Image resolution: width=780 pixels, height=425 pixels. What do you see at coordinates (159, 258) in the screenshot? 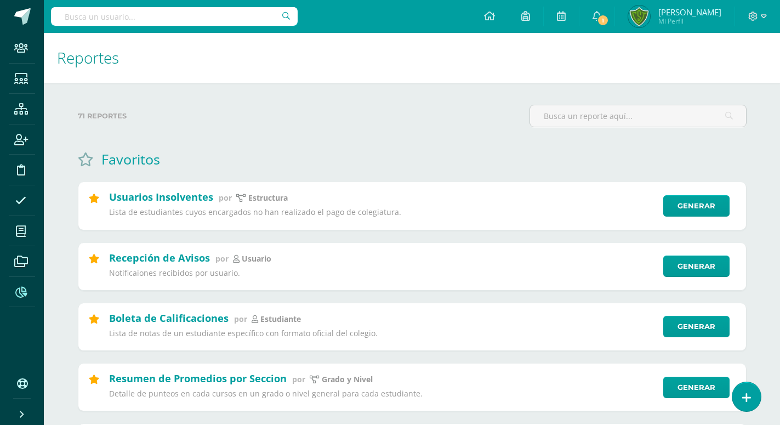
I see `h2: Recepción de Avisos` at bounding box center [159, 258].